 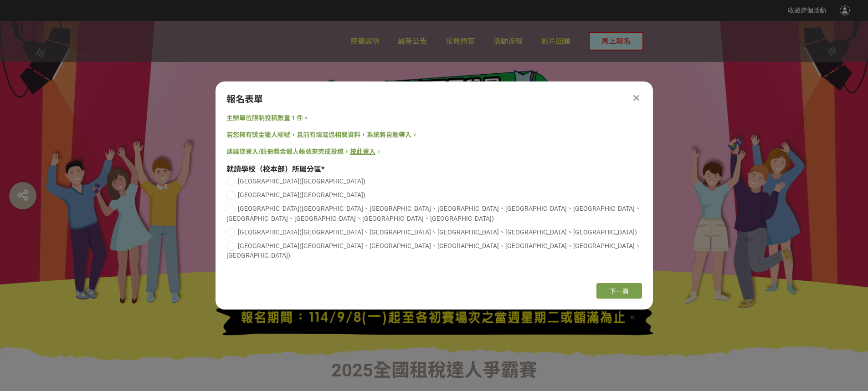 What do you see at coordinates (460, 42) in the screenshot?
I see `a: 常見問答` at bounding box center [460, 42].